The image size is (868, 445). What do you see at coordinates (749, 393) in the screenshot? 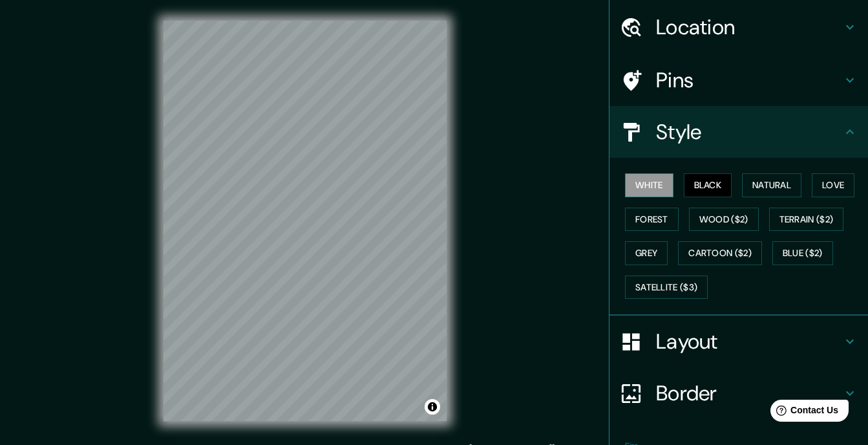
I see `h4: Border` at bounding box center [749, 393].